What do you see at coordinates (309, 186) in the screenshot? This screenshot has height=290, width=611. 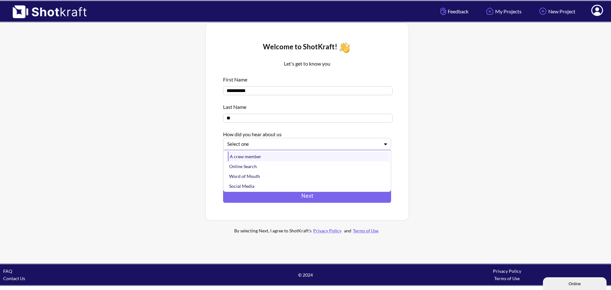 I see `div: Social Media` at bounding box center [309, 186].